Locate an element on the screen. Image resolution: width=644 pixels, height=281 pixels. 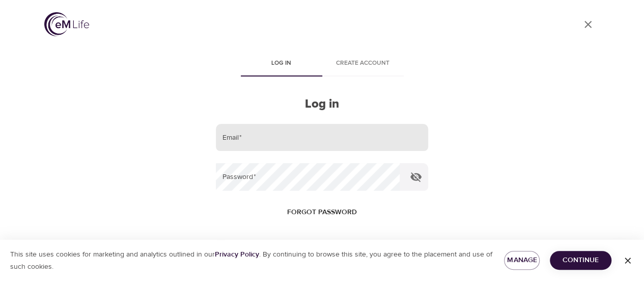
a: close is located at coordinates (588, 25).